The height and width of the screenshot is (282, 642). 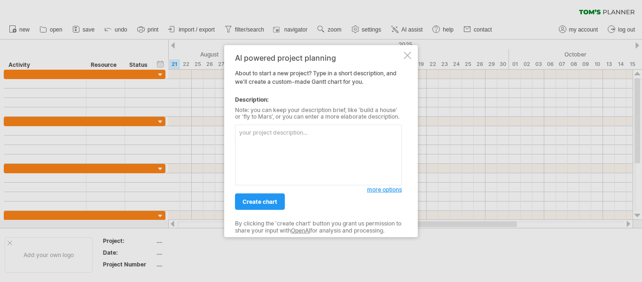 What do you see at coordinates (385, 190) in the screenshot?
I see `a: more options` at bounding box center [385, 190].